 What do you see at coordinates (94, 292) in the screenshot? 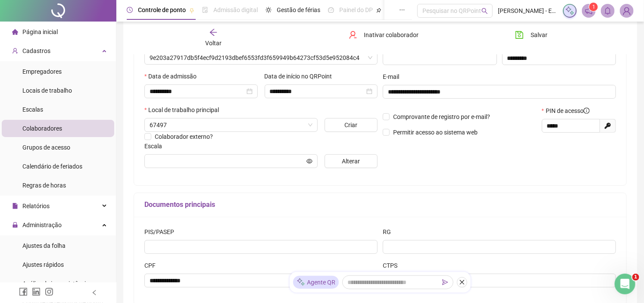
I see `span: left` at bounding box center [94, 292].